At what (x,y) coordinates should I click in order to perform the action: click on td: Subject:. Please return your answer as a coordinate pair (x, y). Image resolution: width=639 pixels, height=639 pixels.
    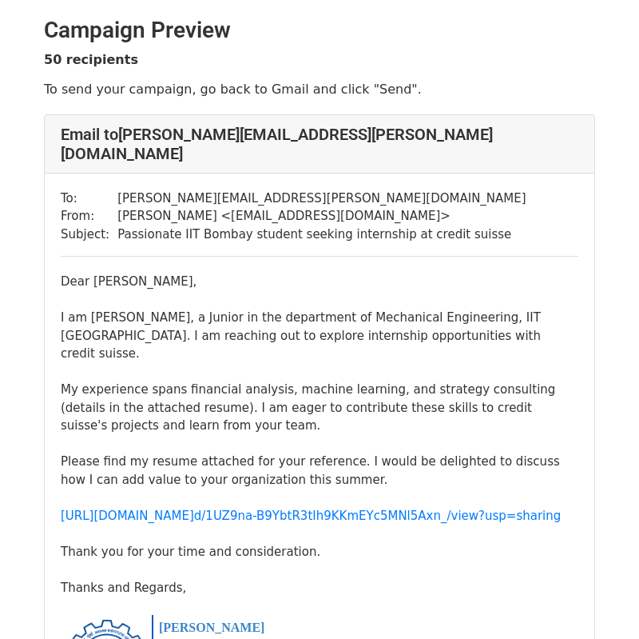
    Looking at the image, I should click on (89, 234).